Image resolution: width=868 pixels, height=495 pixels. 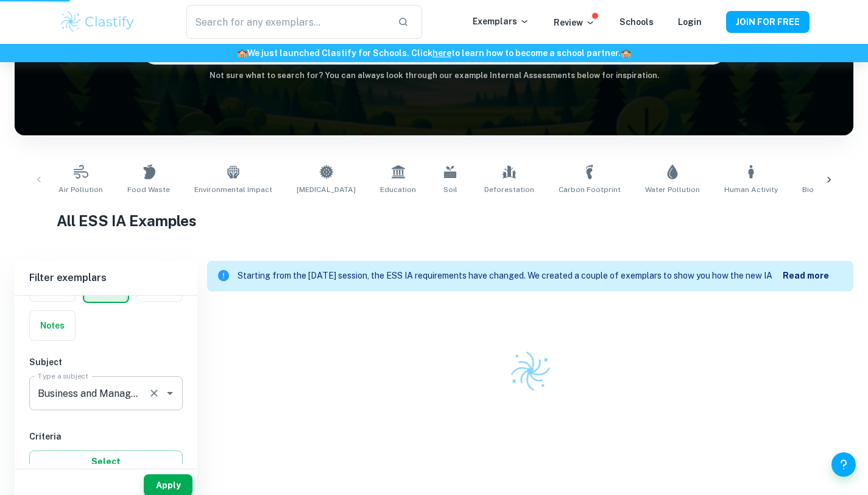 I want to click on p: Review, so click(x=575, y=23).